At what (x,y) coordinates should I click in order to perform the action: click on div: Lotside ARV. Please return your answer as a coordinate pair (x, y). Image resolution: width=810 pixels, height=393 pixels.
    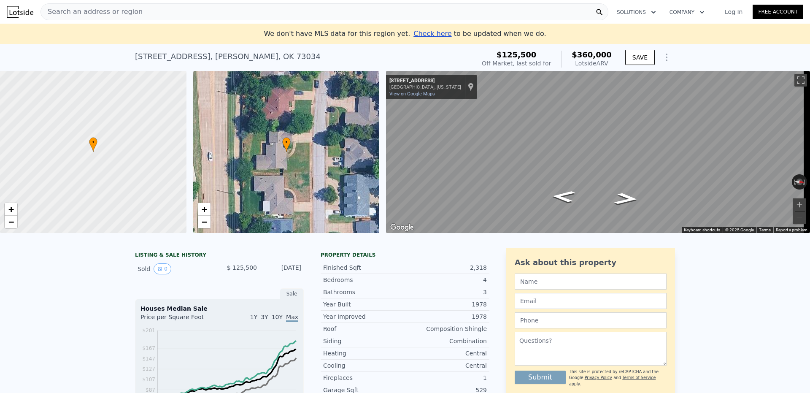
    Looking at the image, I should click on (591, 63).